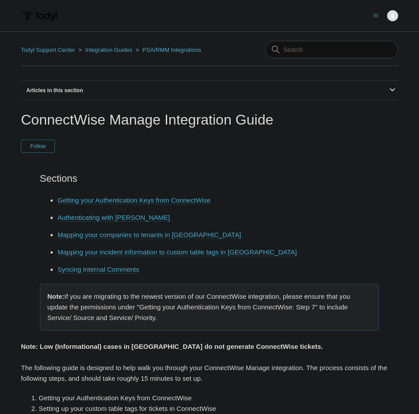 Image resolution: width=419 pixels, height=414 pixels. I want to click on button: Toggle navigation menu, so click(375, 15).